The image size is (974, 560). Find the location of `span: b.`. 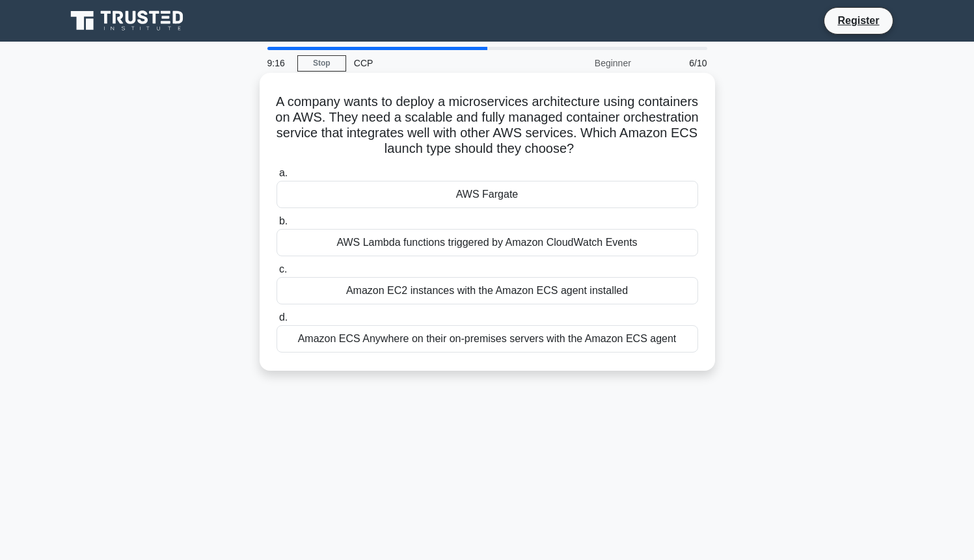

span: b. is located at coordinates (283, 220).